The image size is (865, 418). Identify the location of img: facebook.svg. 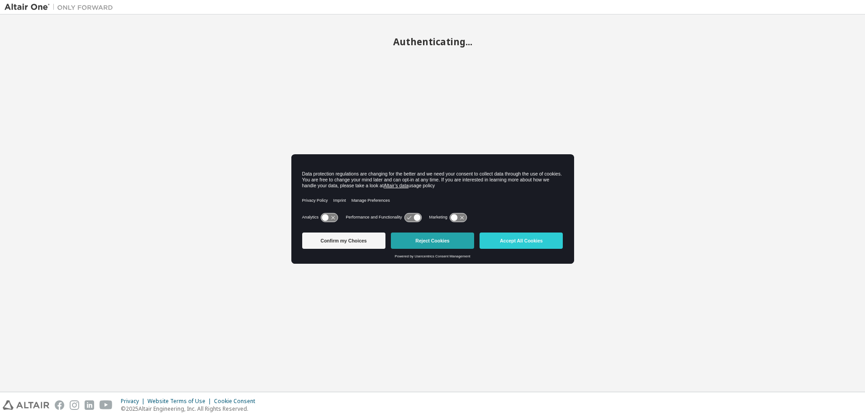
(59, 405).